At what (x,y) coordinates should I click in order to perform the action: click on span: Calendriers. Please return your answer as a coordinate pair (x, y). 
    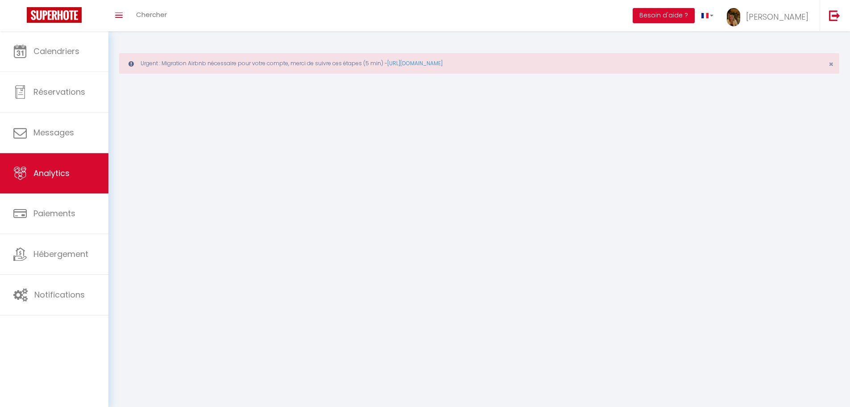
    Looking at the image, I should click on (56, 51).